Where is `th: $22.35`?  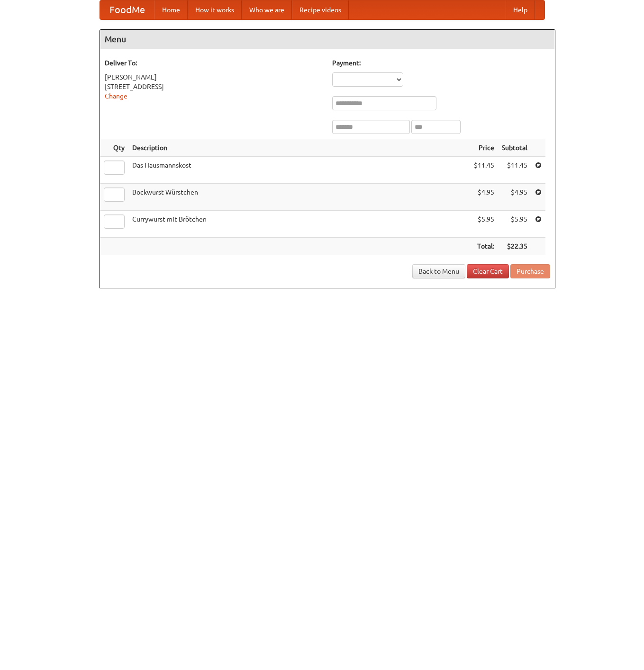
th: $22.35 is located at coordinates (515, 246).